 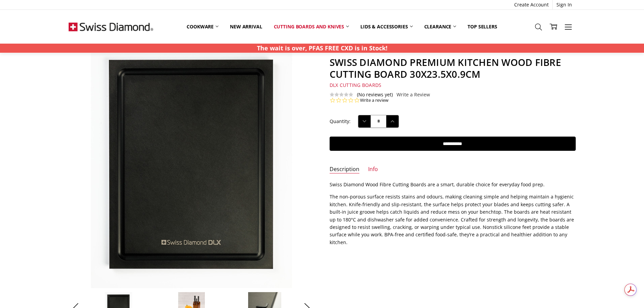 I want to click on a: Info, so click(x=373, y=170).